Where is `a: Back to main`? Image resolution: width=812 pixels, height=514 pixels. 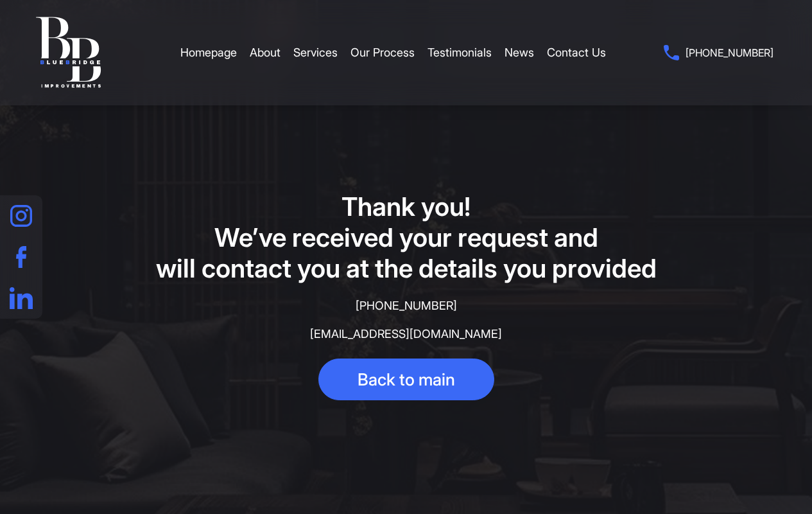 a: Back to main is located at coordinates (407, 379).